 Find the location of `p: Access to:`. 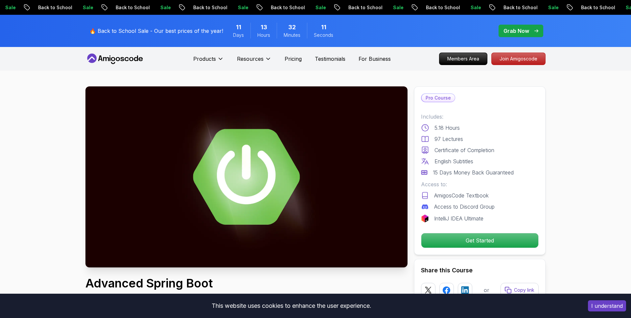

p: Access to: is located at coordinates (480, 184).